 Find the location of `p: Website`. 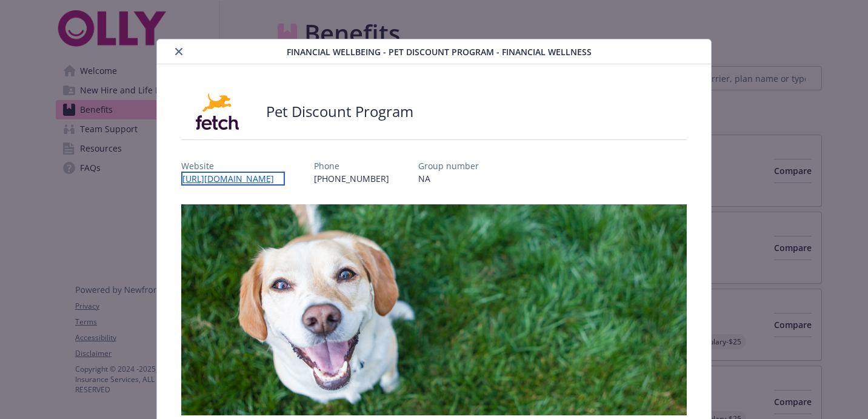

p: Website is located at coordinates (233, 166).